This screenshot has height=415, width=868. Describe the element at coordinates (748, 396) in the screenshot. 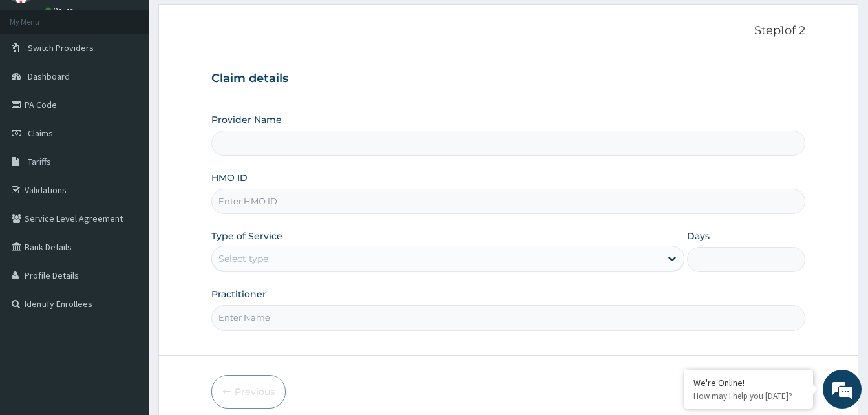

I see `p: How may I help you today?` at that location.